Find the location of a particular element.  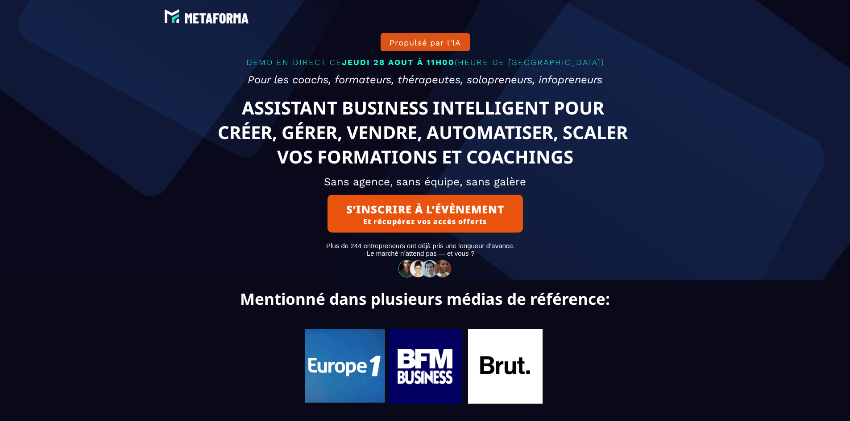

img: e6894688e7183536f91f6cf1769eef69_LOGO_BLANC.png is located at coordinates (206, 17).